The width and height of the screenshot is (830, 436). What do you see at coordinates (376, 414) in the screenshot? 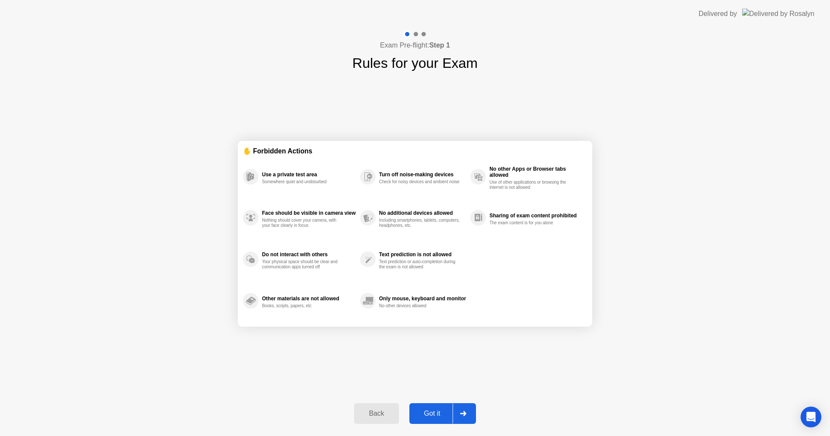
I see `div: Back` at bounding box center [376, 414].